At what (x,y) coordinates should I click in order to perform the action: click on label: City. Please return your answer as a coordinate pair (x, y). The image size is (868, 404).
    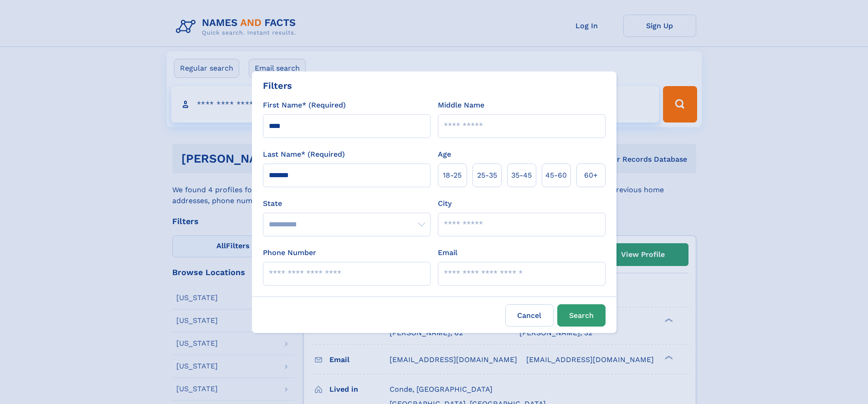
    Looking at the image, I should click on (445, 203).